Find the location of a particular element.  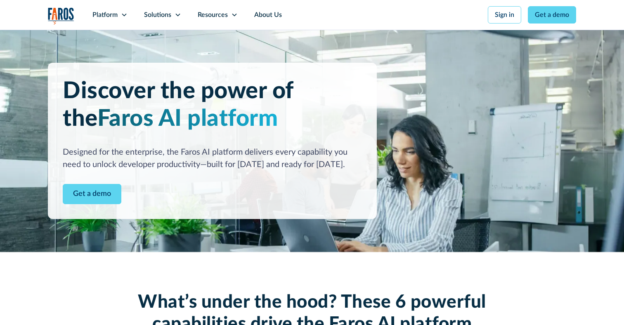

div: Resources is located at coordinates (213, 15).